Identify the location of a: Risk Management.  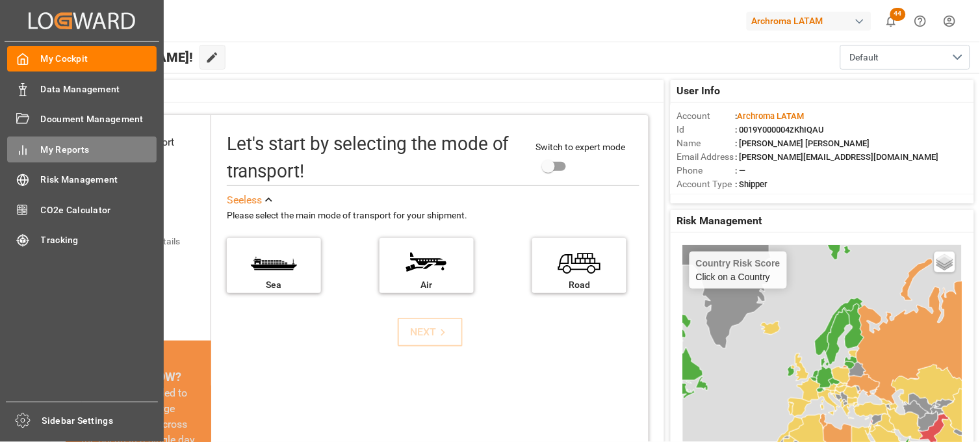
(82, 180).